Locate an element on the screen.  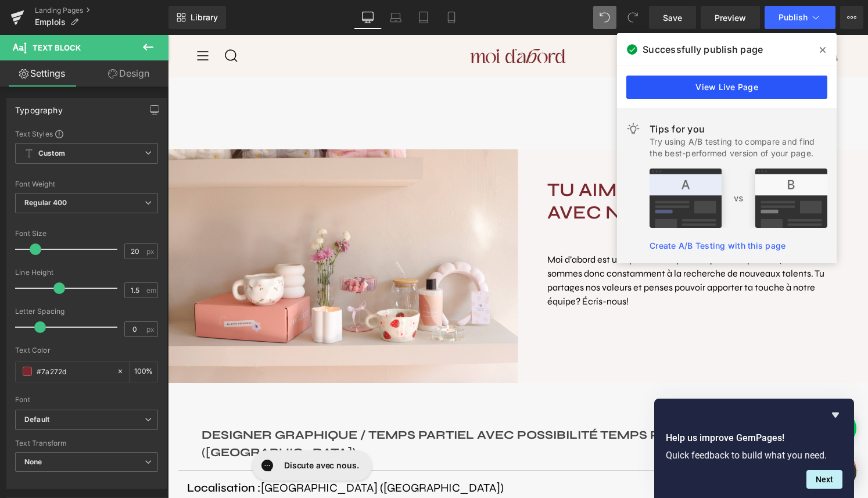
div: Typography is located at coordinates (39, 107).